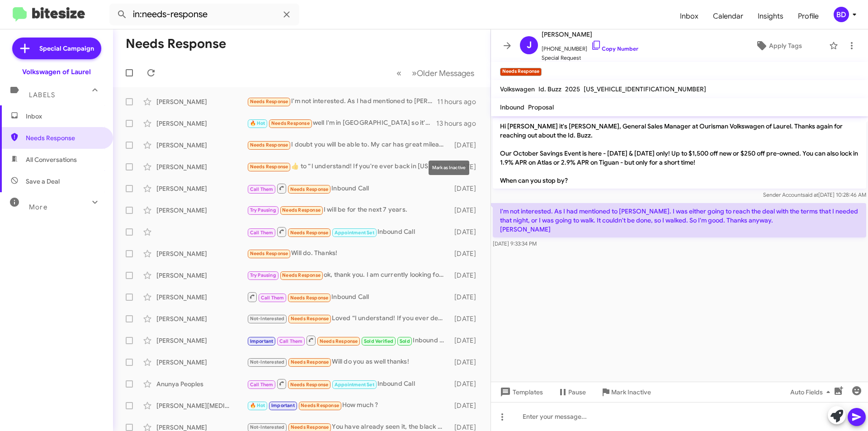 The image size is (868, 431). I want to click on div: Loved “I understand! If you ever decide to sell in the future, feel free to reach out. Have a gre..., so click(348, 318).